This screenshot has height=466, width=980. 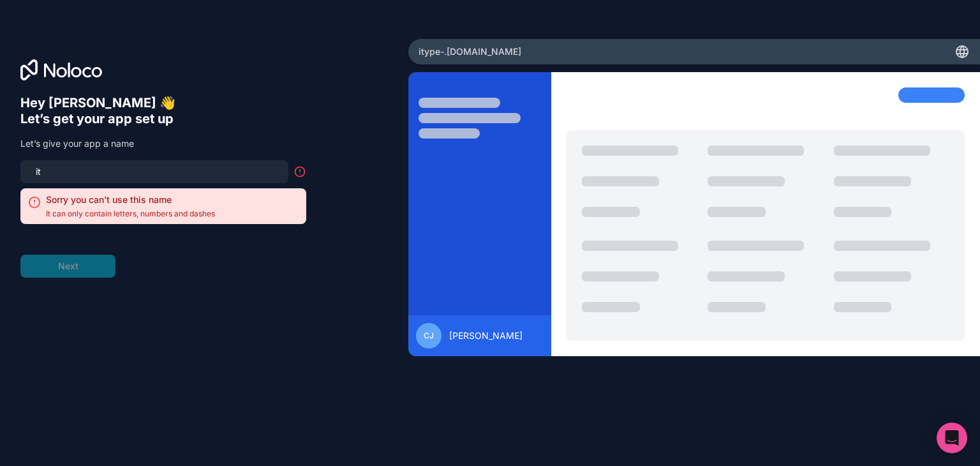 What do you see at coordinates (952, 438) in the screenshot?
I see `div: Open Intercom Messenger` at bounding box center [952, 438].